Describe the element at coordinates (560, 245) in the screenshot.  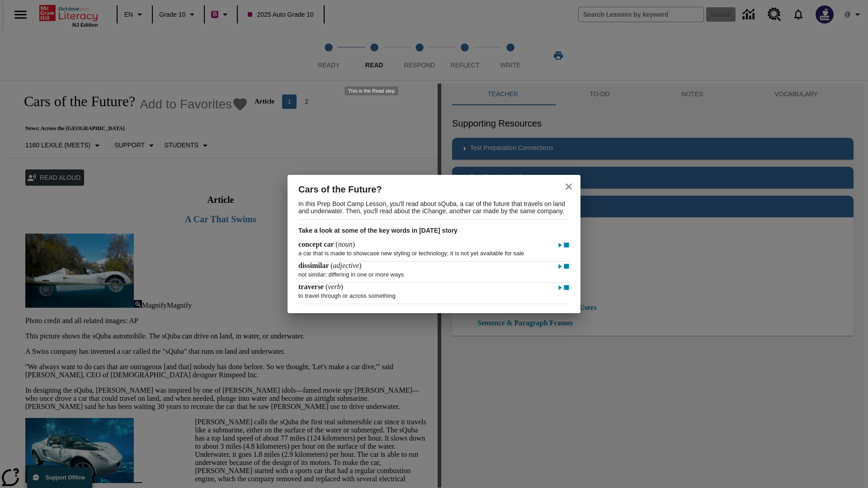
I see `img: Play - concept car` at that location.